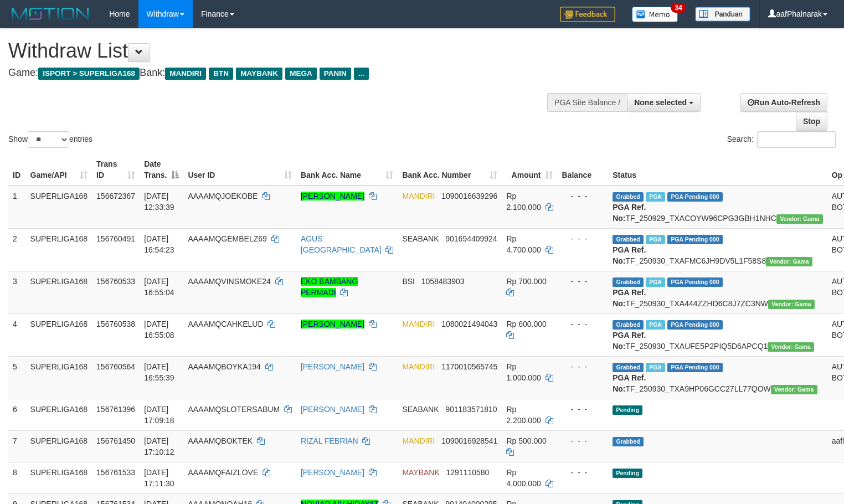  Describe the element at coordinates (655, 239) in the screenshot. I see `span: Marked by aafheankoy` at that location.